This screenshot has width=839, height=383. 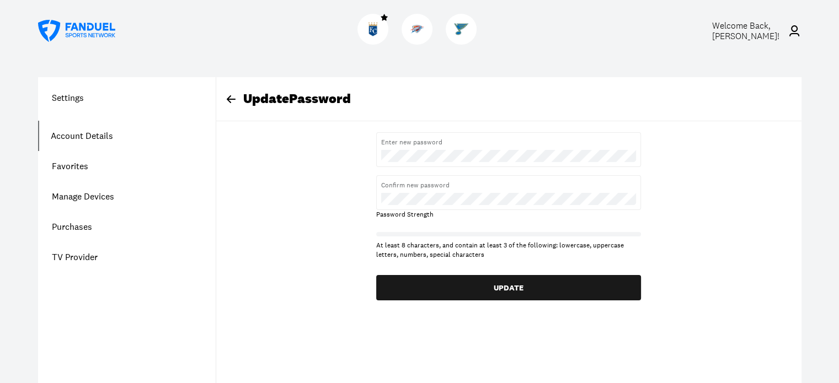 I want to click on img: Blues, so click(x=461, y=29).